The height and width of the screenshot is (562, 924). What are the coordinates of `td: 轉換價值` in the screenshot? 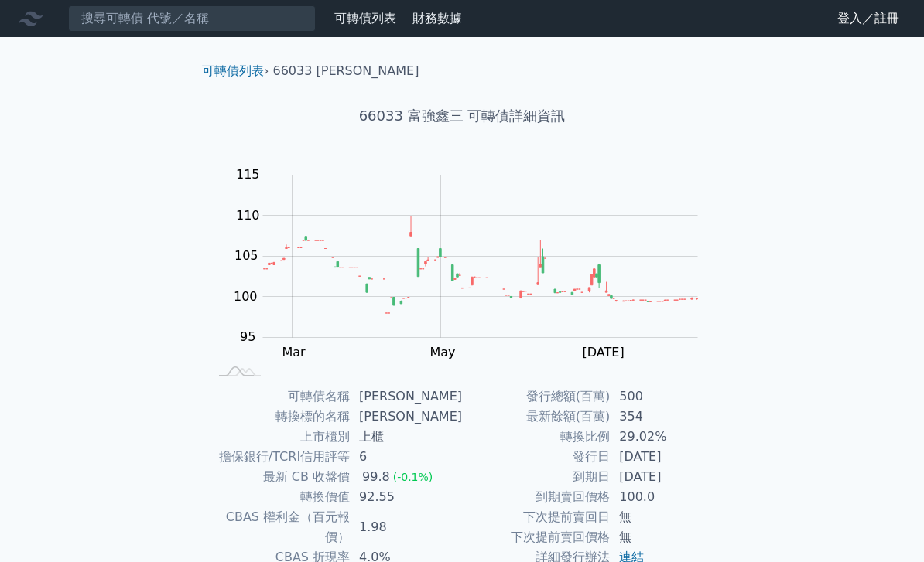 It's located at (278, 498).